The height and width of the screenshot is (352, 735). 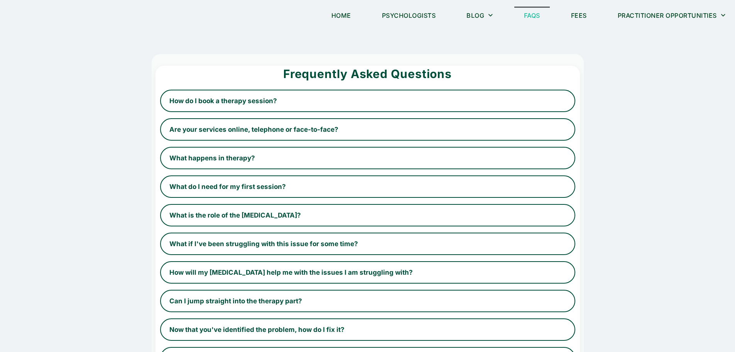 I want to click on button: What happens in therapy?, so click(x=368, y=158).